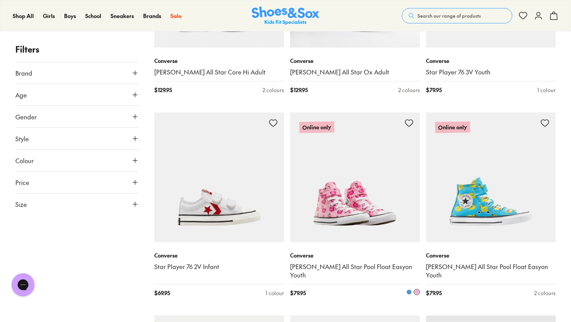 Image resolution: width=571 pixels, height=322 pixels. I want to click on span: Girls, so click(49, 16).